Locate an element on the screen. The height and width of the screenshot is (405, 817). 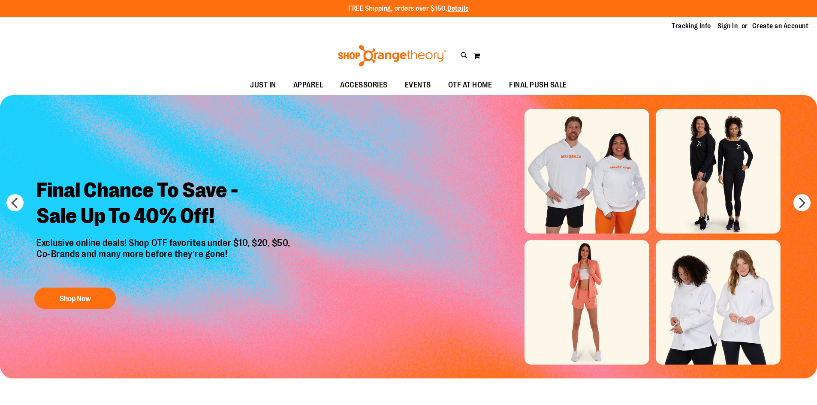
span: EVENTS is located at coordinates (418, 85).